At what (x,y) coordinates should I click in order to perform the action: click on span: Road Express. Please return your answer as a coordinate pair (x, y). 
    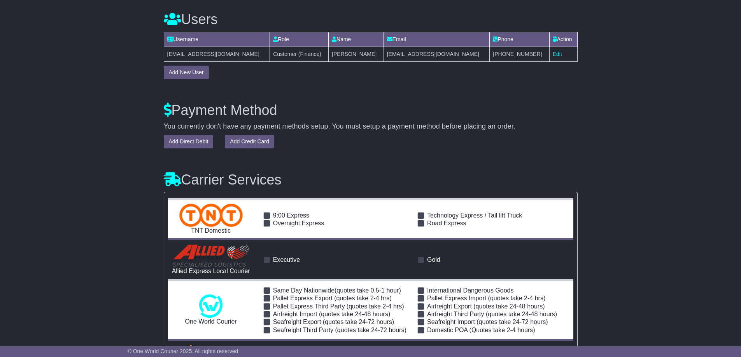
    Looking at the image, I should click on (446, 223).